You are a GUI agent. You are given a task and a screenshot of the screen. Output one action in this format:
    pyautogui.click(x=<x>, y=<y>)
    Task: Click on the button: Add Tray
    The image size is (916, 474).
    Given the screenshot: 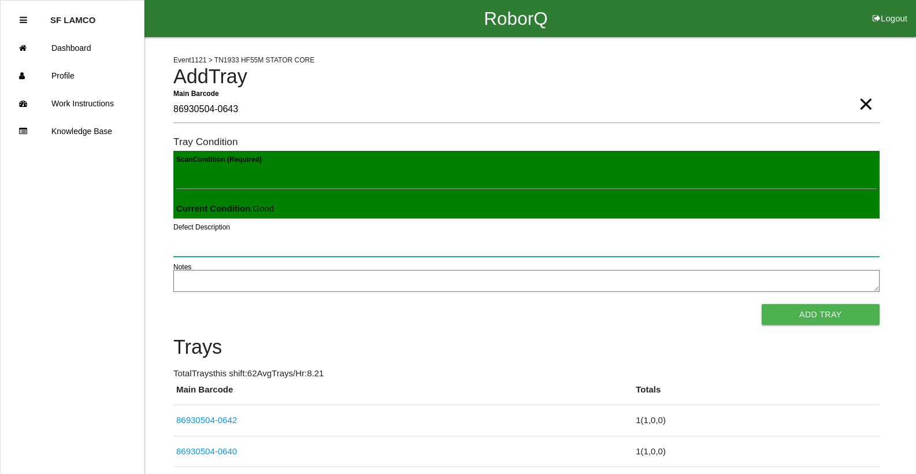 What is the action you would take?
    pyautogui.click(x=821, y=315)
    